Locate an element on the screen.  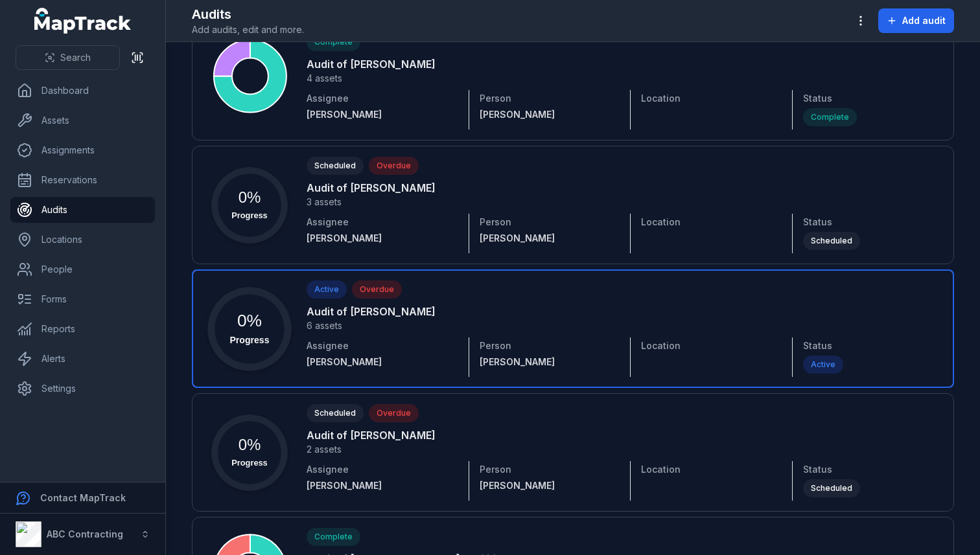
a: Reservations is located at coordinates (83, 180).